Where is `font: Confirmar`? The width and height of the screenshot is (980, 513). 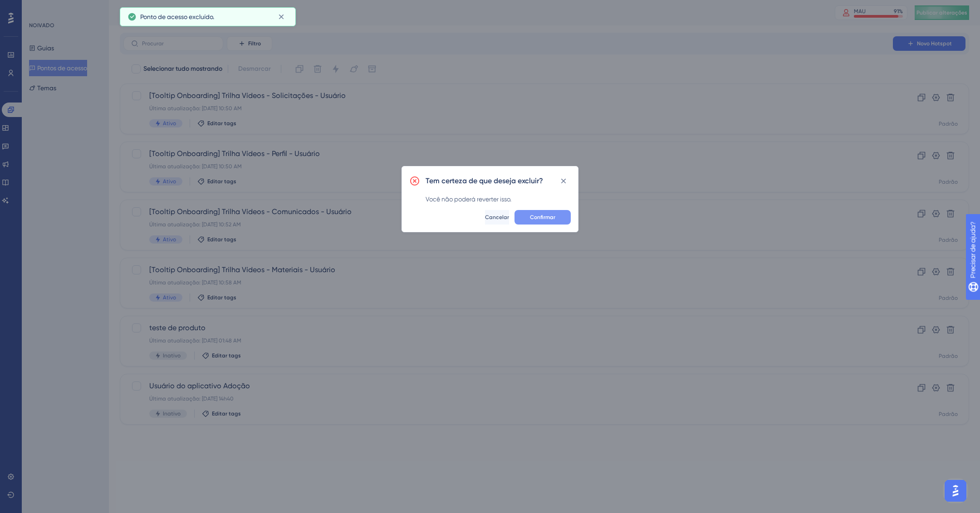 font: Confirmar is located at coordinates (542, 217).